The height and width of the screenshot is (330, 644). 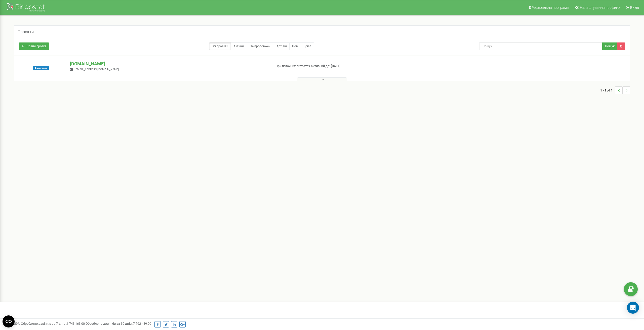 What do you see at coordinates (600, 8) in the screenshot?
I see `span: Налаштування профілю` at bounding box center [600, 8].